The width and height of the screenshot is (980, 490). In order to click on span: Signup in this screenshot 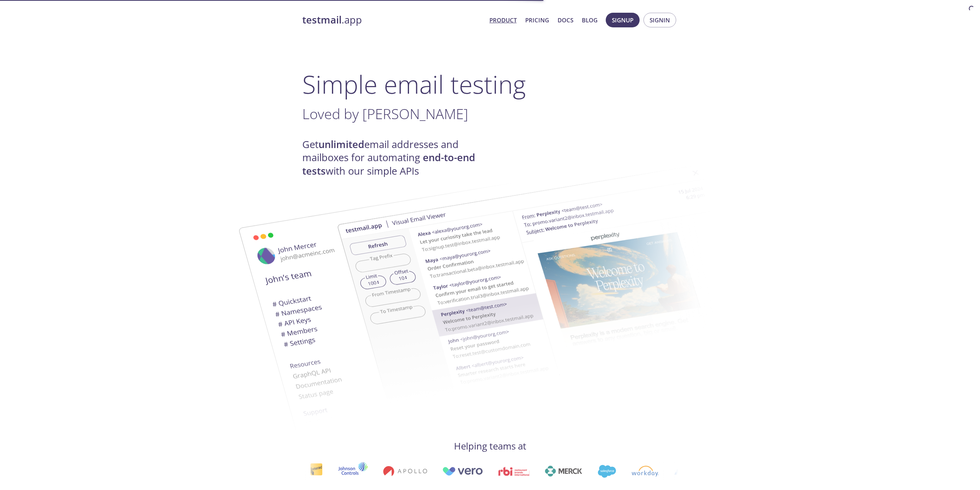, I will do `click(623, 20)`.